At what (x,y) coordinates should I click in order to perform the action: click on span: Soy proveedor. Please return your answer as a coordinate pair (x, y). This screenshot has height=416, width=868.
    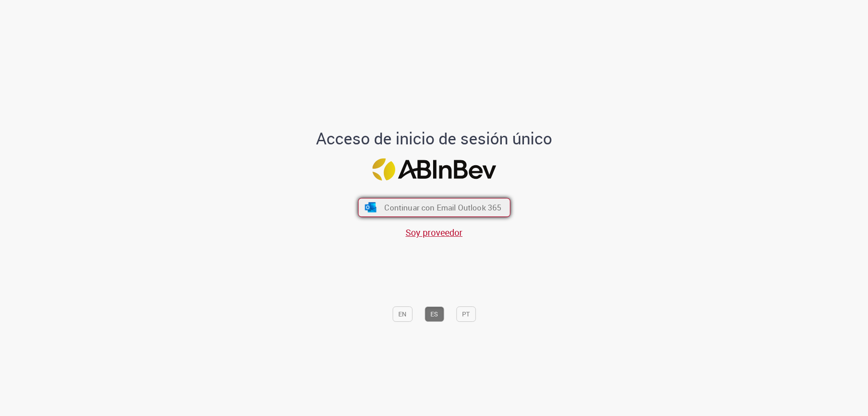
    Looking at the image, I should click on (434, 232).